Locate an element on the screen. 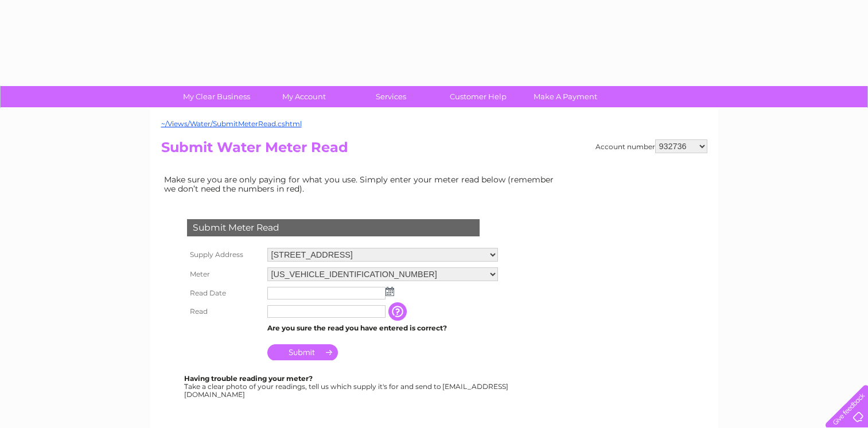 The height and width of the screenshot is (428, 868). th: Read Date is located at coordinates (224, 293).